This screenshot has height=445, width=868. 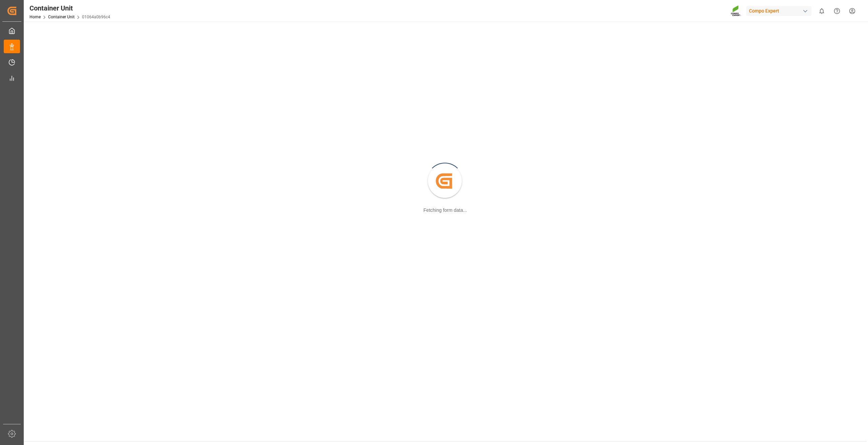 I want to click on button: Help Center, so click(x=837, y=11).